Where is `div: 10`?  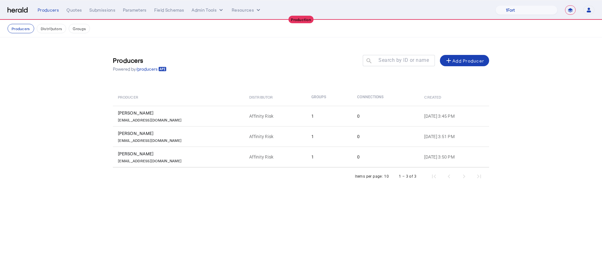 div: 10 is located at coordinates (387, 176).